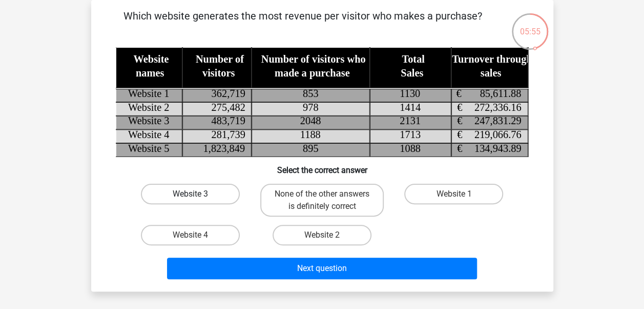  What do you see at coordinates (313, 60) in the screenshot?
I see `tspan: Number of visitors who` at bounding box center [313, 60].